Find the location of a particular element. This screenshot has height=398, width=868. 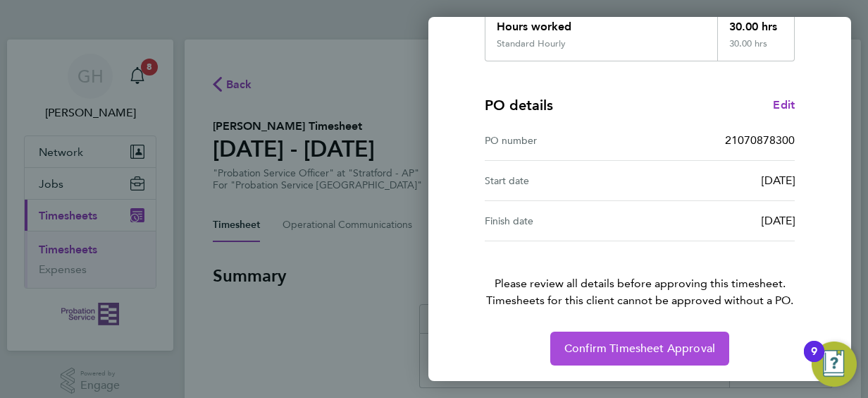

span: Timesheets for this client cannot be approved without a PO. is located at coordinates (640, 300).